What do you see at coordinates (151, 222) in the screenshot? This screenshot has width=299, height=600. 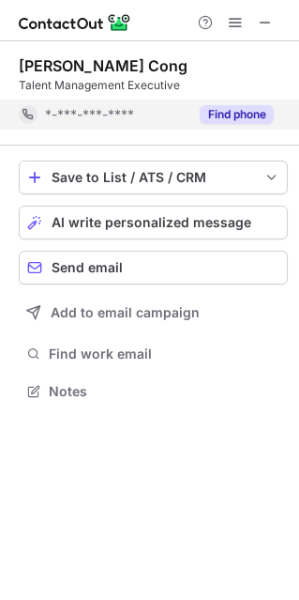 I see `span: AI write personalized message` at bounding box center [151, 222].